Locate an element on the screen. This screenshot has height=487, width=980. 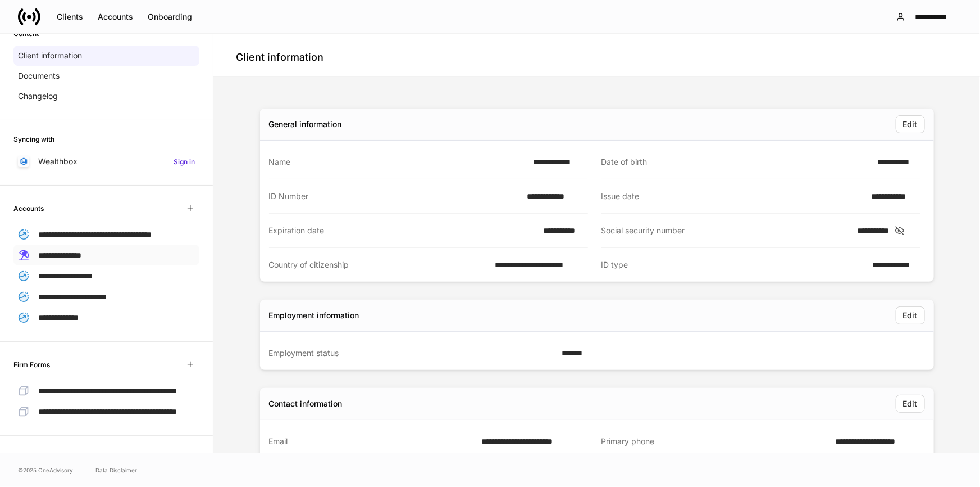
div: Onboarding is located at coordinates (169, 16).